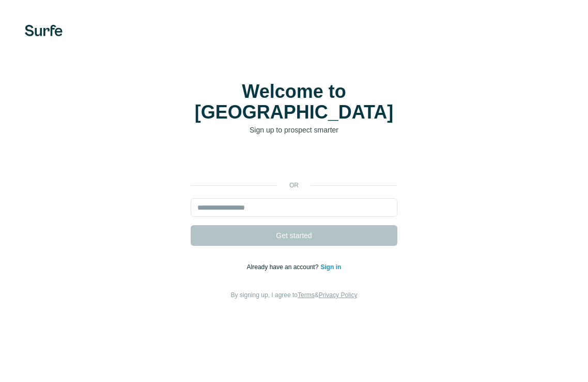  What do you see at coordinates (43, 30) in the screenshot?
I see `img: Surfe's logo` at bounding box center [43, 30].